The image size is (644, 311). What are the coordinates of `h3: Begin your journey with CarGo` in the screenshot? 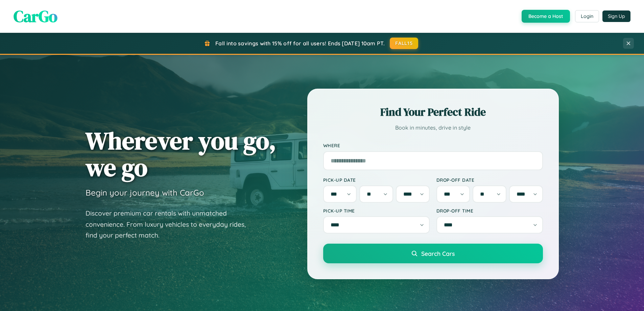 It's located at (145, 193).